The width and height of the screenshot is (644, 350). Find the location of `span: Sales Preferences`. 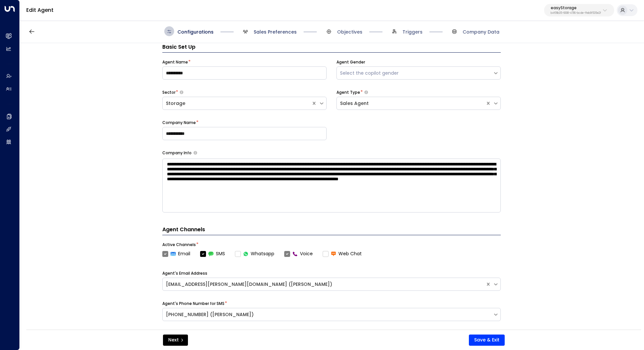

span: Sales Preferences is located at coordinates (275, 32).